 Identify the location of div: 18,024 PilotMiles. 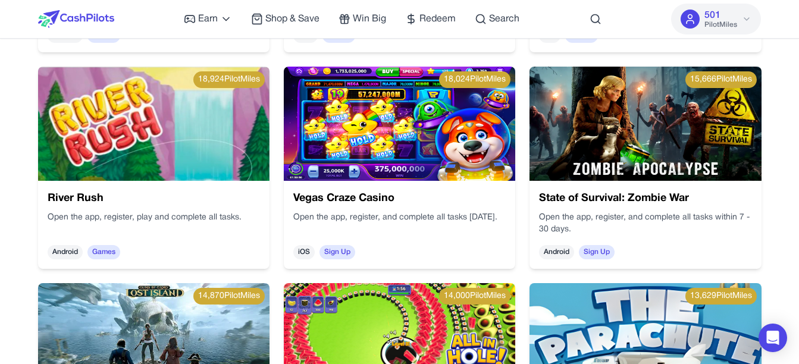
(475, 80).